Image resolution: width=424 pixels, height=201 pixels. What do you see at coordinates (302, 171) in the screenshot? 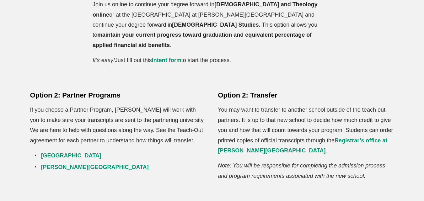
I see `em: Note: You will be responsible for completing the admission process and program requirements assoc...` at bounding box center [302, 171].